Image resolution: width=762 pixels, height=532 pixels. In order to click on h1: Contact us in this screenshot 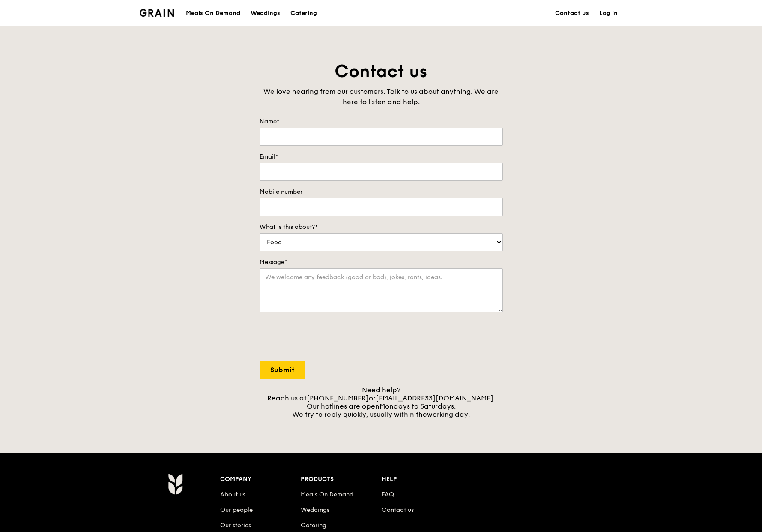, I will do `click(382, 71)`.